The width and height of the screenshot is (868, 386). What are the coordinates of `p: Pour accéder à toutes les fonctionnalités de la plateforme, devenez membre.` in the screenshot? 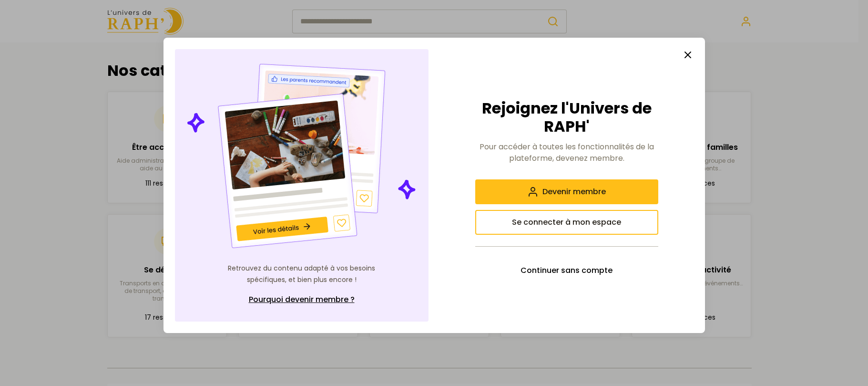 It's located at (567, 152).